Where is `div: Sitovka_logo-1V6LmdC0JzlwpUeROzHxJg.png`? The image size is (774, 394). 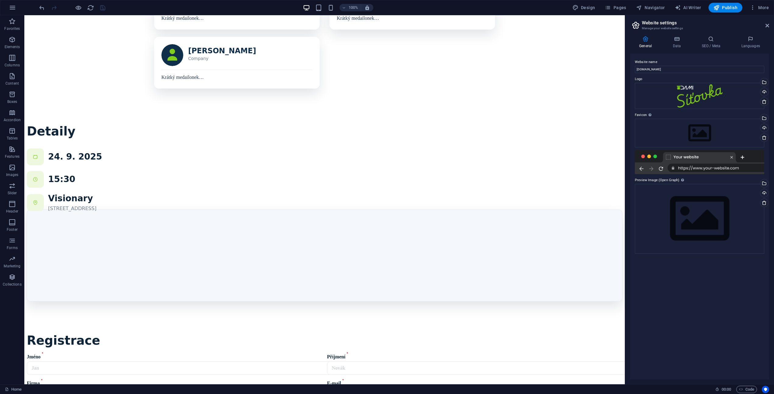 div: Sitovka_logo-1V6LmdC0JzlwpUeROzHxJg.png is located at coordinates (699, 96).